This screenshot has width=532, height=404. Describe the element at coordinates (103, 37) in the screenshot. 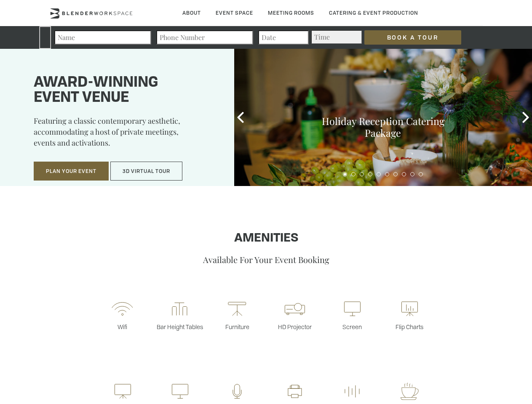

I see `input: Name` at that location.